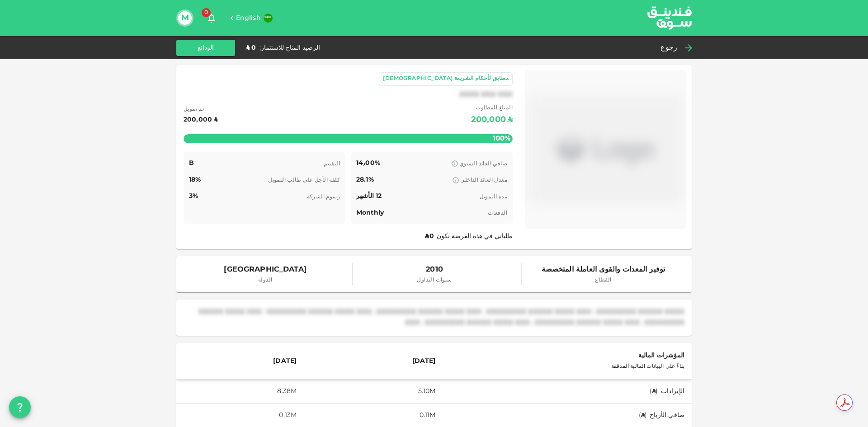 Image resolution: width=868 pixels, height=427 pixels. What do you see at coordinates (200, 110) in the screenshot?
I see `span: تم تمويل` at bounding box center [200, 110].